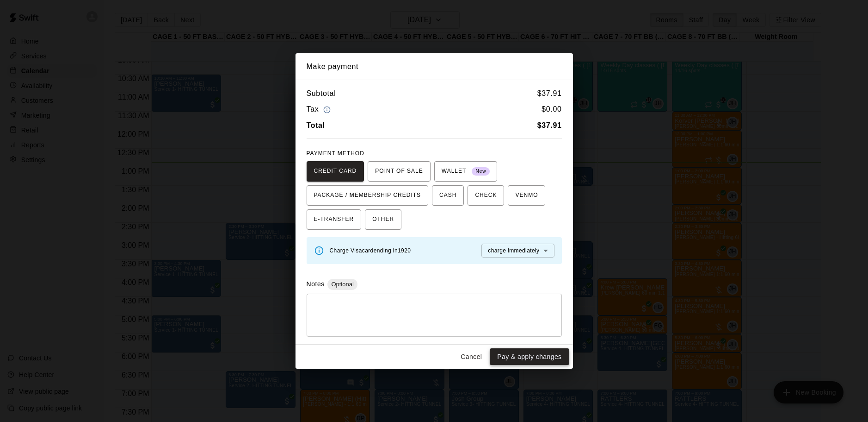 The width and height of the screenshot is (868, 422). Describe the element at coordinates (527, 195) in the screenshot. I see `span: VENMO` at that location.